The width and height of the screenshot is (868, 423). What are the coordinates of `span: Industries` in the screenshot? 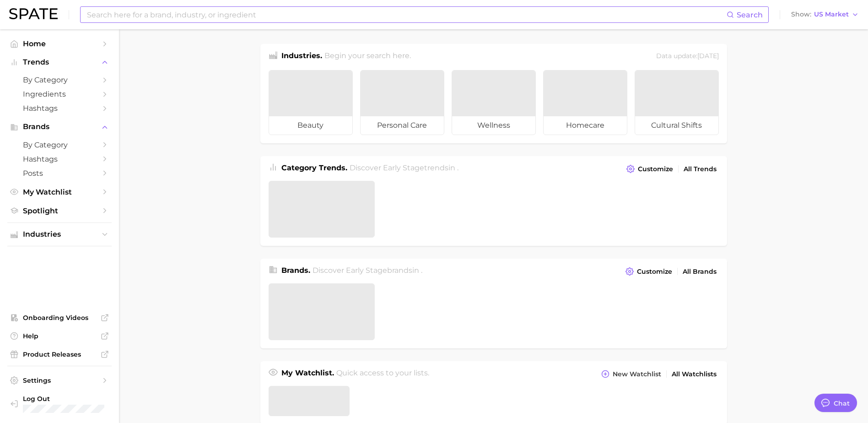 It's located at (59, 235).